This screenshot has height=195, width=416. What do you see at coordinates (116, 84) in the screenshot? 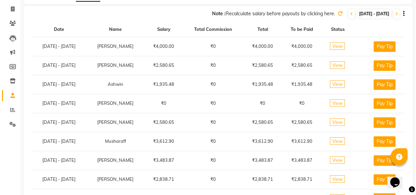
I see `td: Ashwin` at bounding box center [116, 84].